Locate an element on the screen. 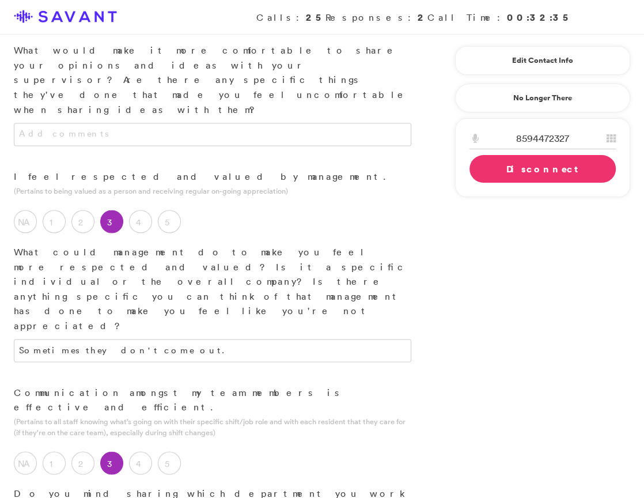 This screenshot has width=644, height=498. p: (Pertains to being valued as a person and receiving regular on-going appreciation) is located at coordinates (213, 190).